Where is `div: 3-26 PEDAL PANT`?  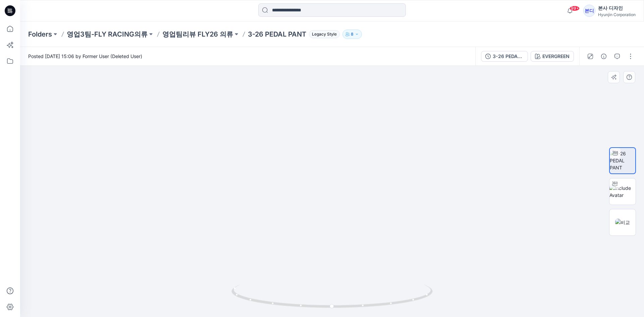 div: 3-26 PEDAL PANT is located at coordinates (508, 57).